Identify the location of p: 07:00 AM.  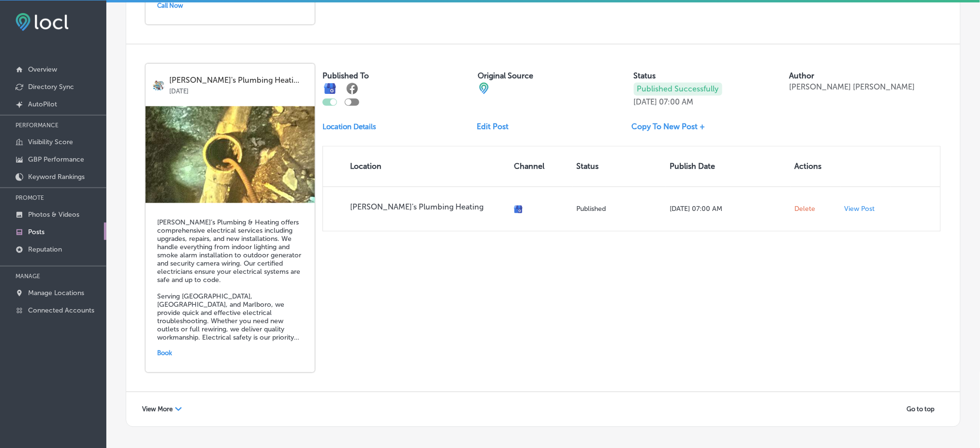
(676, 102).